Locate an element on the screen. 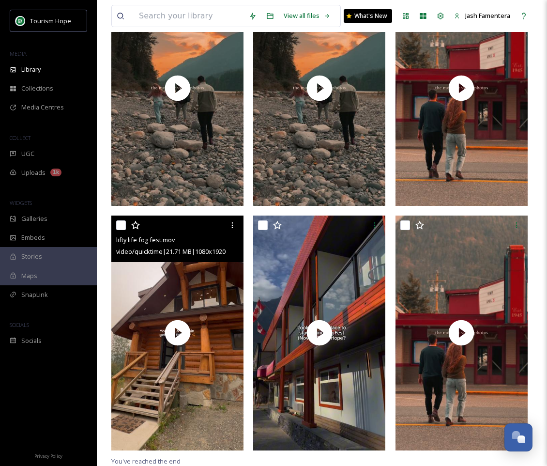 The image size is (547, 466). span: Tourism Hope is located at coordinates (50, 21).